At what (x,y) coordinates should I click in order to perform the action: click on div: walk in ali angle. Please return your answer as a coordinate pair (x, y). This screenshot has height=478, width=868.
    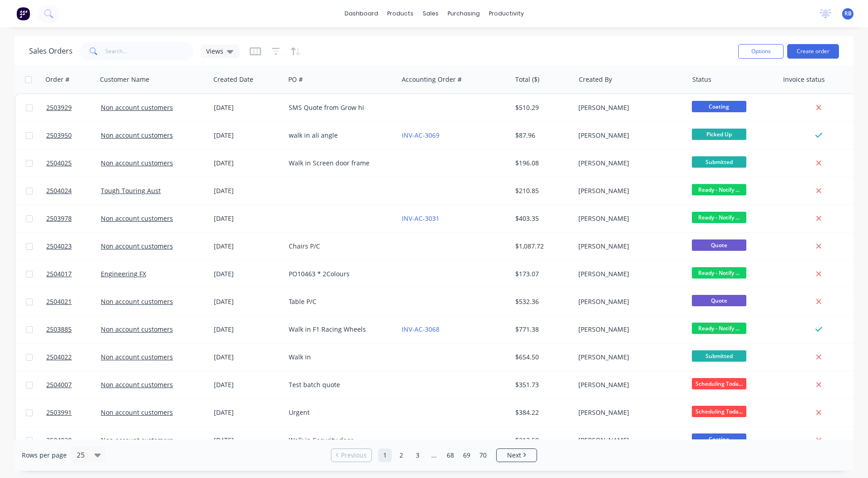
    Looking at the image, I should click on (339, 135).